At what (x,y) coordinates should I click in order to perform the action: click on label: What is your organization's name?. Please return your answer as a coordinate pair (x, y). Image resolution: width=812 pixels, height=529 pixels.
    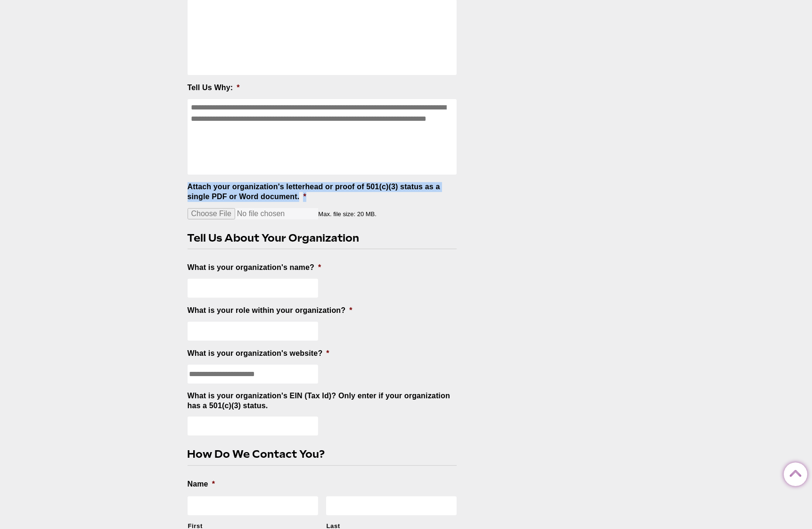
    Looking at the image, I should click on (255, 268).